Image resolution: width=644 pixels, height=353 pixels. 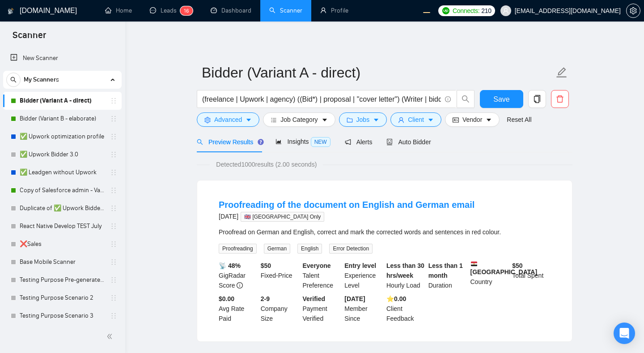 What do you see at coordinates (62, 244) in the screenshot?
I see `a: ❌Sales` at bounding box center [62, 244].